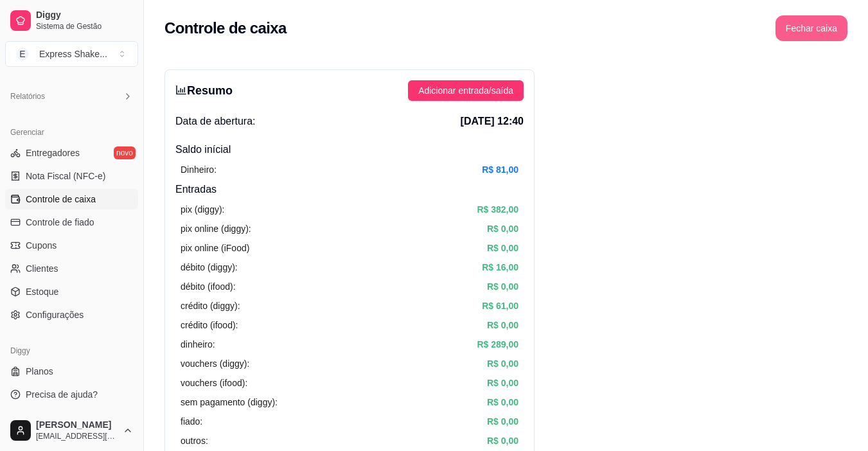  Describe the element at coordinates (72, 268) in the screenshot. I see `a: Clientes` at that location.